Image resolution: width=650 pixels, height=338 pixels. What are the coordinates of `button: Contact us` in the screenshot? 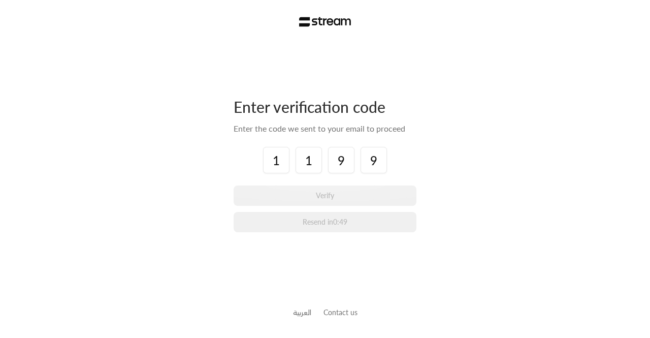 It's located at (340, 312).